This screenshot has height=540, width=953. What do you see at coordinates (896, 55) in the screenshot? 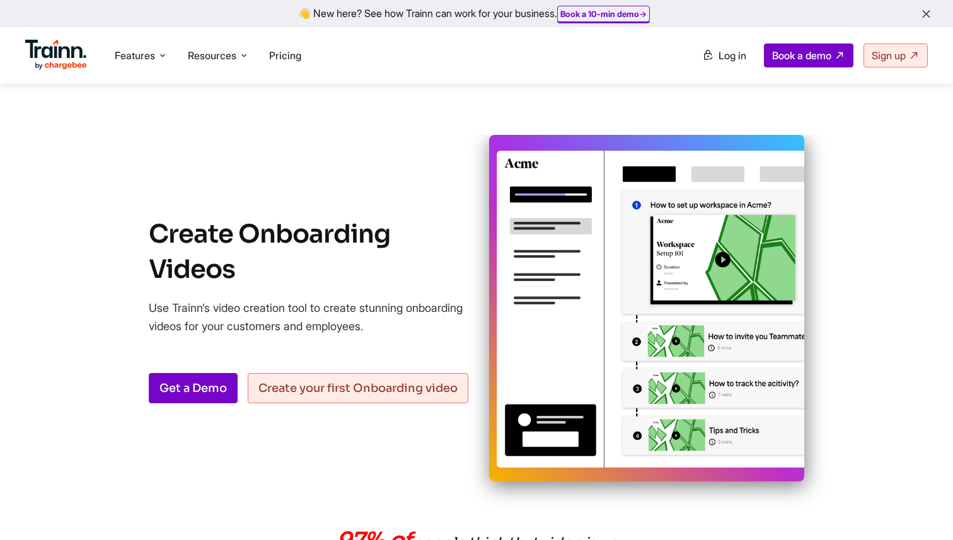
I see `a: Sign up` at bounding box center [896, 55].